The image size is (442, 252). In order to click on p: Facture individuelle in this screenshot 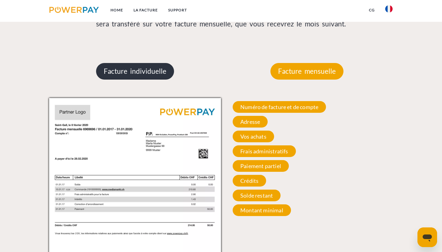, I will do `click(135, 71)`.